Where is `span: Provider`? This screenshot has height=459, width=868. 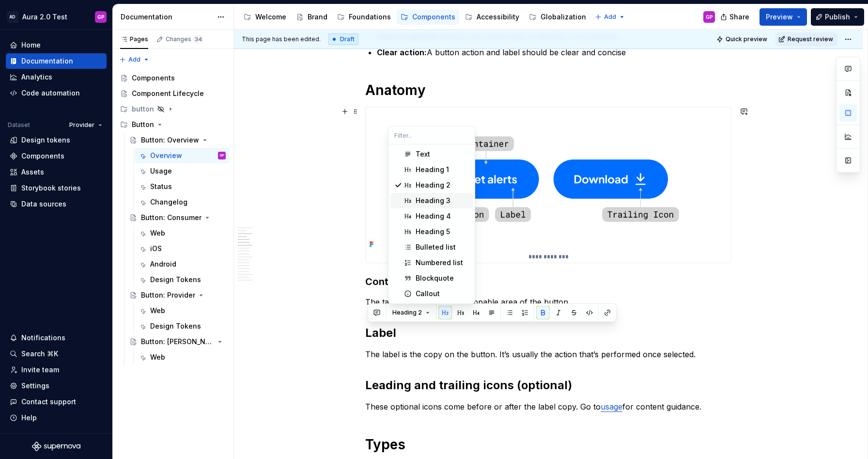 span: Provider is located at coordinates (82, 125).